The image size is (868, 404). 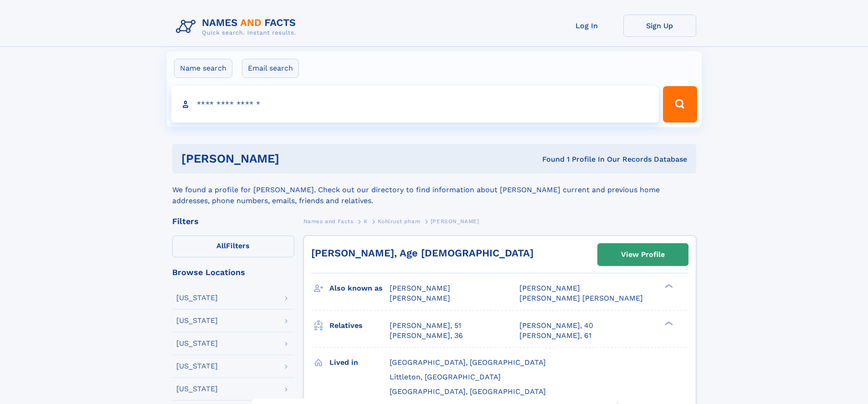 I want to click on label: Filters, so click(x=234, y=246).